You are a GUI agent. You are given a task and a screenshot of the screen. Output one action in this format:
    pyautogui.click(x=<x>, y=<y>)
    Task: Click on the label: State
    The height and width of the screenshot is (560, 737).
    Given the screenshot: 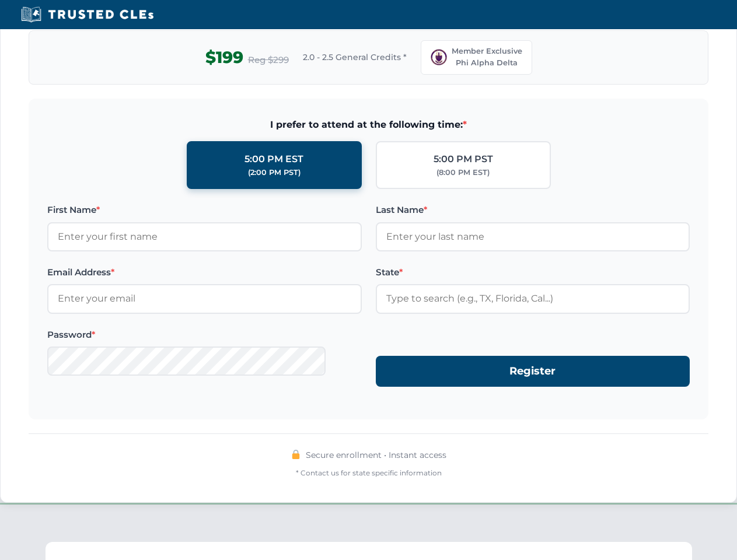 What is the action you would take?
    pyautogui.click(x=533, y=272)
    